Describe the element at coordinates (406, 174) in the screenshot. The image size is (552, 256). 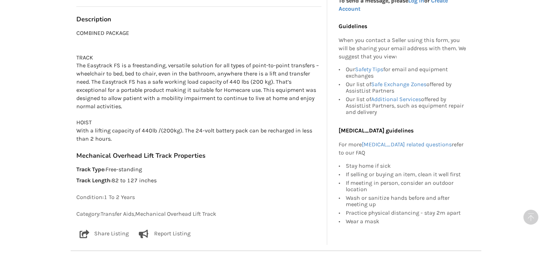
I see `div: If selling or buying an item, clean it well first` at that location.